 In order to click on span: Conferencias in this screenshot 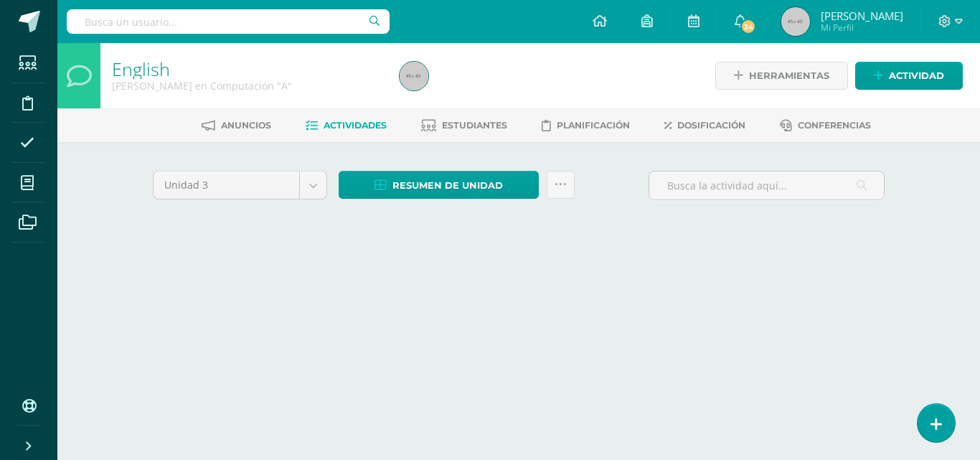, I will do `click(834, 125)`.